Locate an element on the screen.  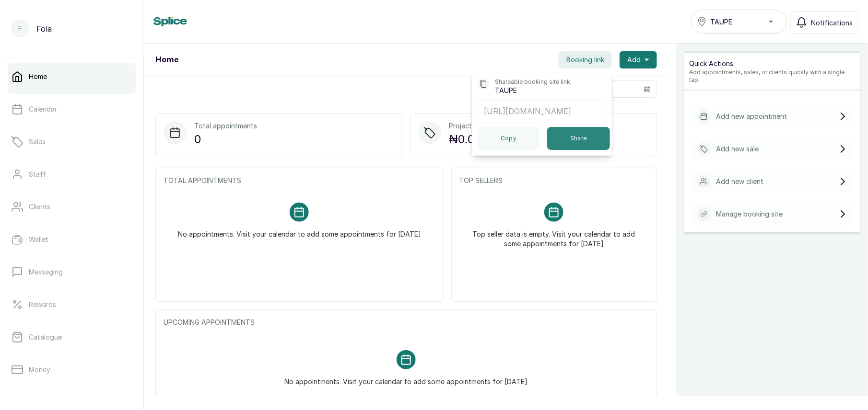
span: Add is located at coordinates (634, 60).